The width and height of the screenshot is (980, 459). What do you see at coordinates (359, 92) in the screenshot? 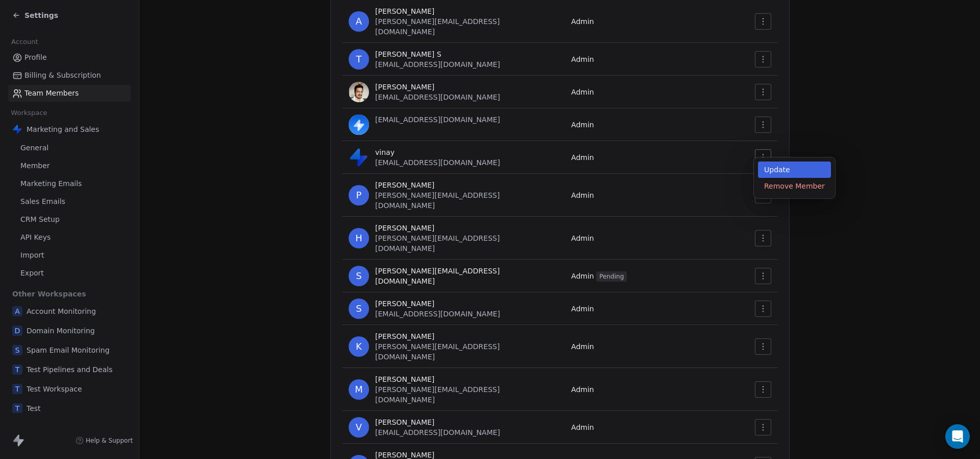
I see `img: PYEG8p97xwoqGkRCW2ajoGNmXozgAO_fae1SdnyFiBQ` at bounding box center [359, 92].